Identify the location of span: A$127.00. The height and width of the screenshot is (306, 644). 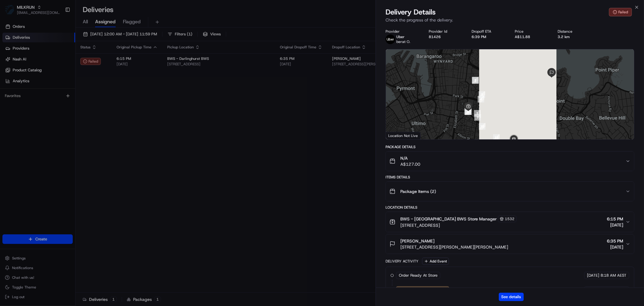
(410, 164).